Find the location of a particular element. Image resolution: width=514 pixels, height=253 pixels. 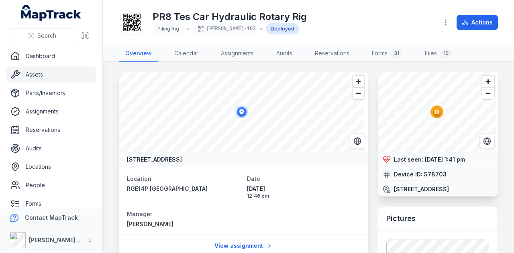

strong: Device ID: is located at coordinates (408, 175).